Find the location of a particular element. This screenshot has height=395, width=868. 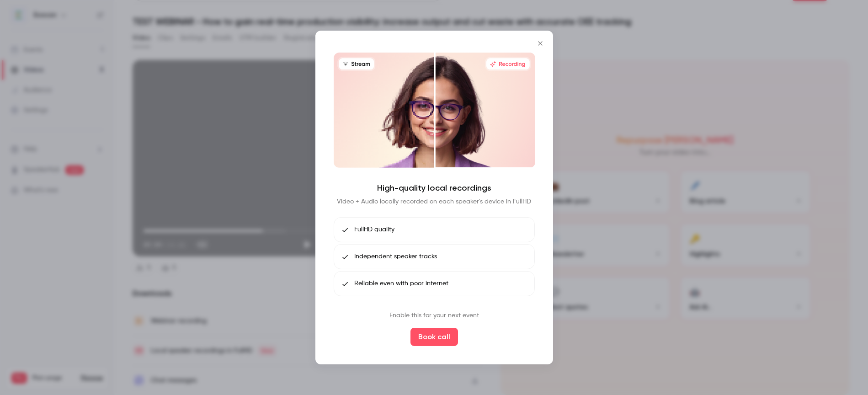

h4: High-quality local recordings is located at coordinates (434, 188).